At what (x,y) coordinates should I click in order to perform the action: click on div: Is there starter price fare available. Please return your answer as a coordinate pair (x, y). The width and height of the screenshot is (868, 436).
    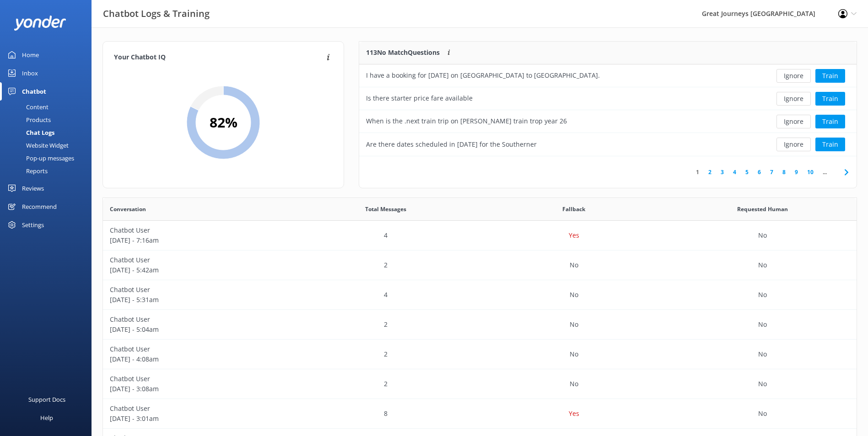
    Looking at the image, I should click on (419, 98).